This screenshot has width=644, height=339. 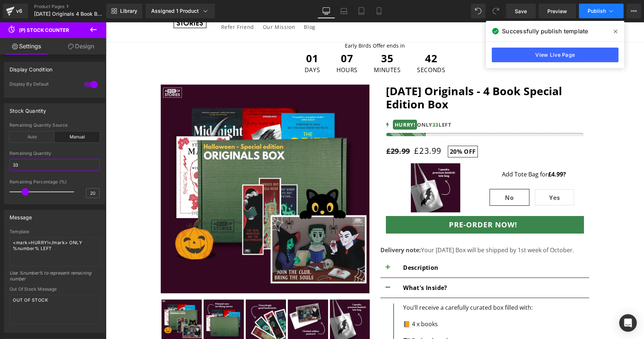 What do you see at coordinates (449, 175) in the screenshot?
I see `span: Yes` at bounding box center [449, 175].